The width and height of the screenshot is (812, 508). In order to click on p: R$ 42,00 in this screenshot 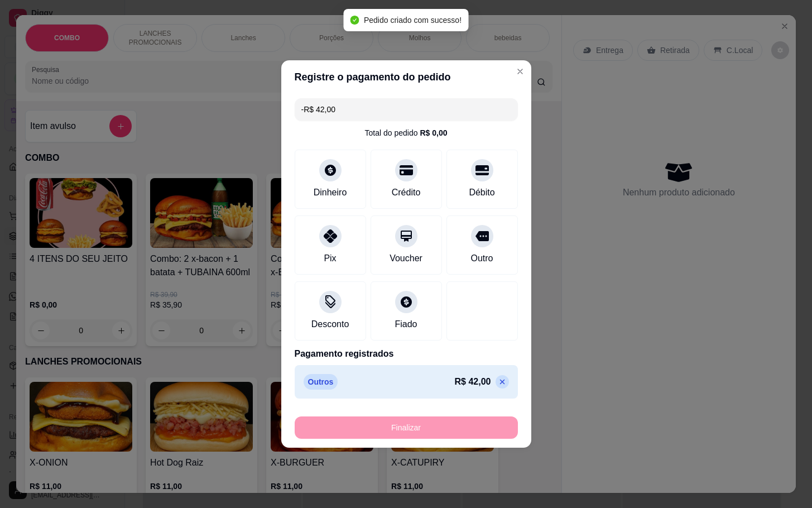, I will do `click(472, 382)`.